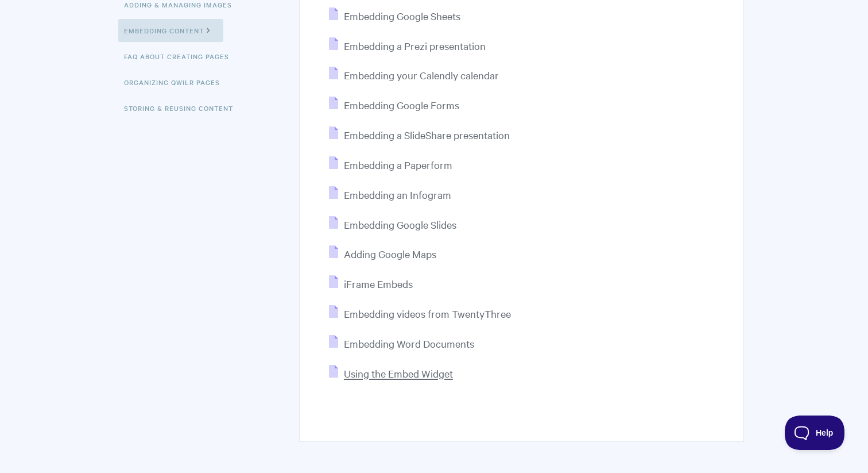  What do you see at coordinates (382, 253) in the screenshot?
I see `a: Adding Google Maps` at bounding box center [382, 253].